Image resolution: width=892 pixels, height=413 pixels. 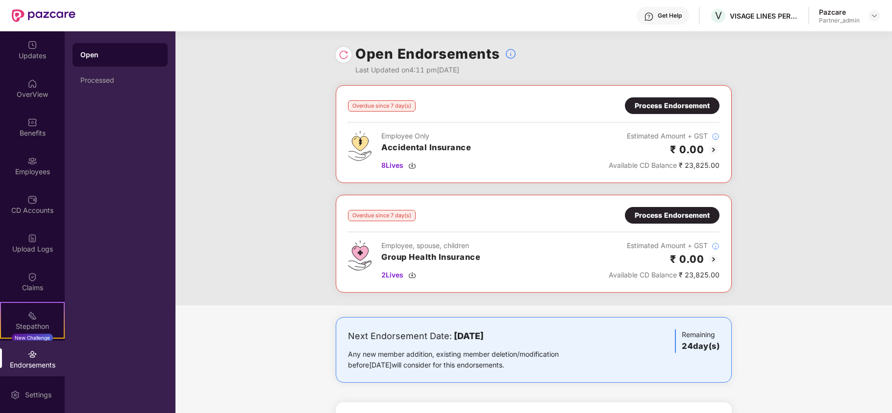 What do you see at coordinates (32, 84) in the screenshot?
I see `img: svg+xml;base64,PHN2ZyBpZD0iSG9tZSIgeG1sbnM9Imh0dHA6Ly93d3cudzMub3JnLzIwMDAvc3ZnIiB3aWR0aD0iMjAiIG...` at bounding box center [32, 84].